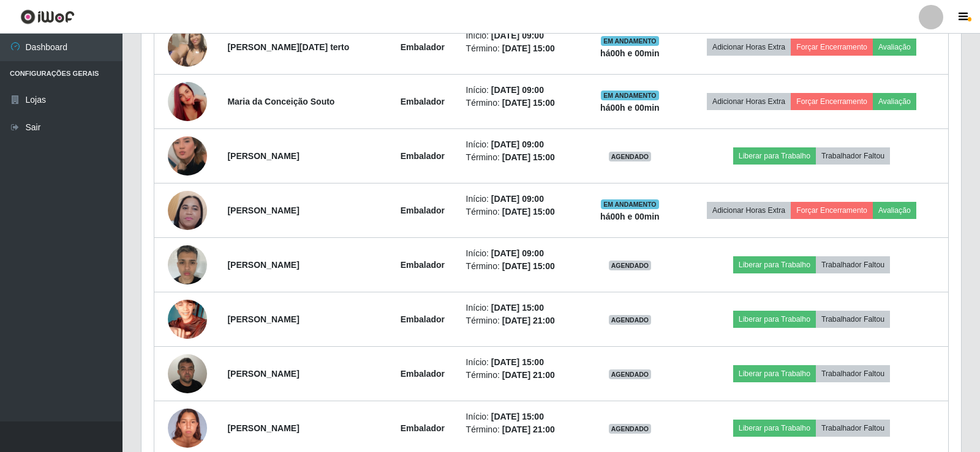  Describe the element at coordinates (47, 16) in the screenshot. I see `img: CoreUI Logo` at that location.